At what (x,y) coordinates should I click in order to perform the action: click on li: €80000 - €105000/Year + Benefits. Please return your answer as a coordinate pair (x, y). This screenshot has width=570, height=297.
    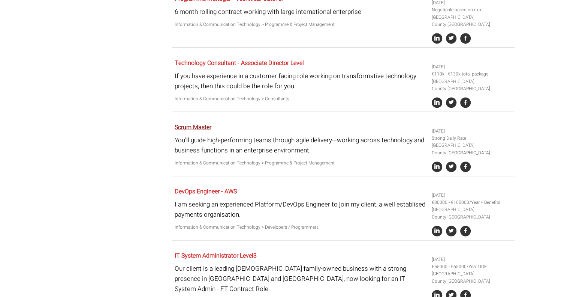
    Looking at the image, I should click on (472, 202).